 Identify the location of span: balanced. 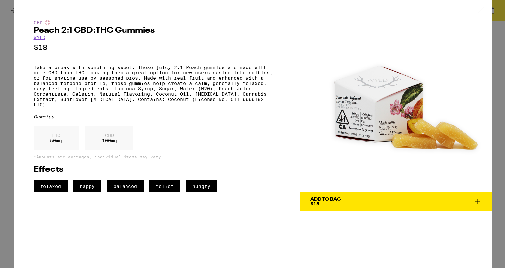
(125, 186).